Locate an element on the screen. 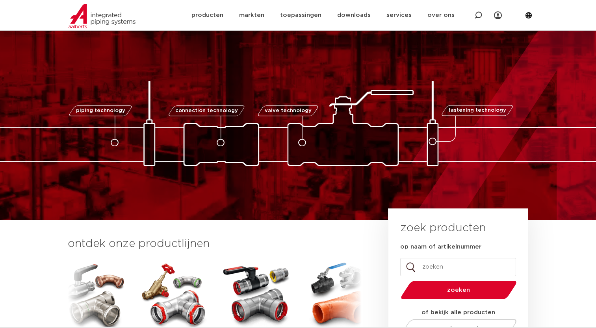 The height and width of the screenshot is (328, 596). span: valve technology is located at coordinates (288, 111).